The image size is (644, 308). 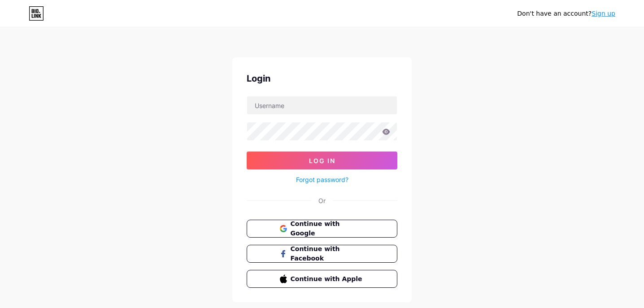 I want to click on a: Sign up, so click(x=604, y=13).